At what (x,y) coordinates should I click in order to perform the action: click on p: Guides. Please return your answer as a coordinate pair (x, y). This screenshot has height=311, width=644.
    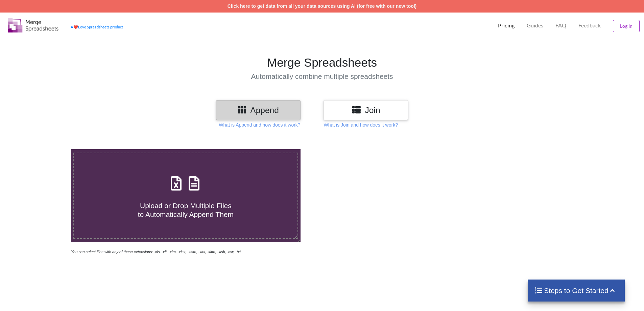
    Looking at the image, I should click on (535, 25).